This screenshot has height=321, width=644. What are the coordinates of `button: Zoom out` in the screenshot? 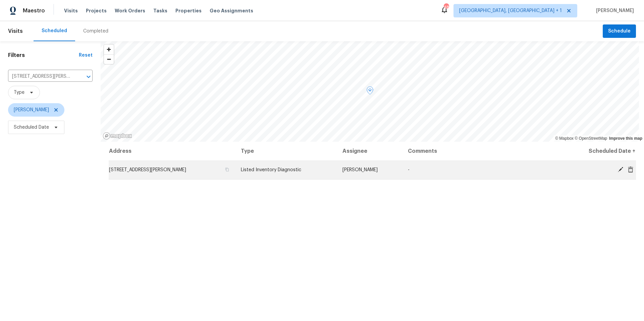 It's located at (108, 59).